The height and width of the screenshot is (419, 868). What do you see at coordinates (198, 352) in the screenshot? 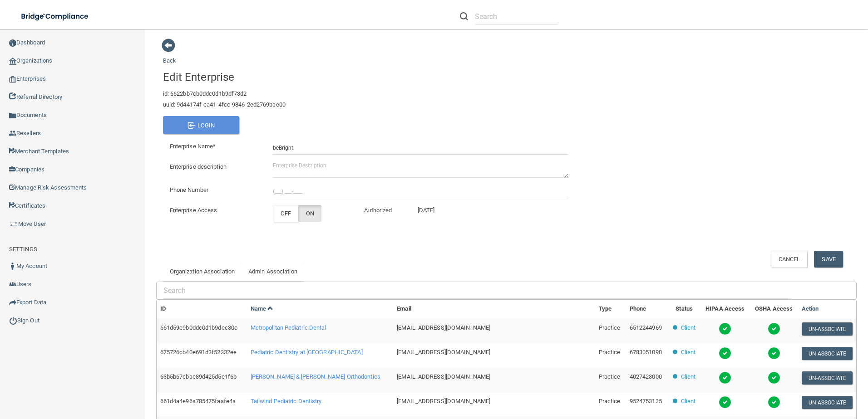
I see `span: 675726cb40e691d3f52332ee` at bounding box center [198, 352].